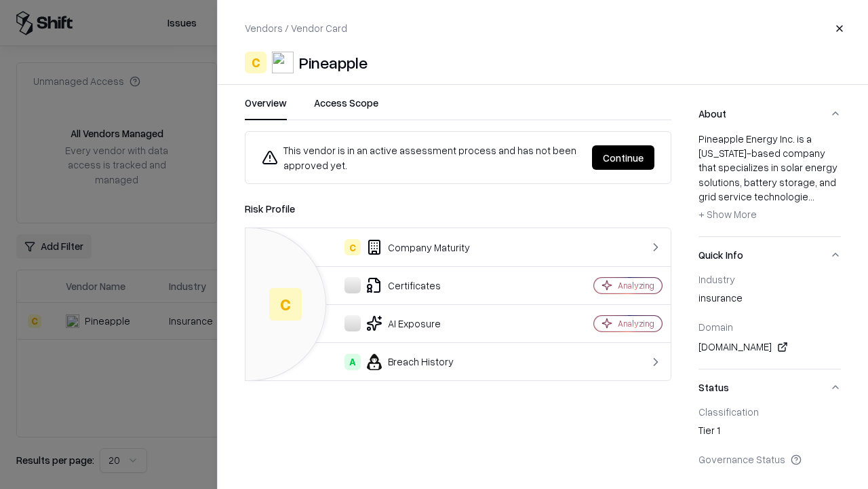 The height and width of the screenshot is (489, 868). What do you see at coordinates (770, 279) in the screenshot?
I see `div: Industry` at bounding box center [770, 279].